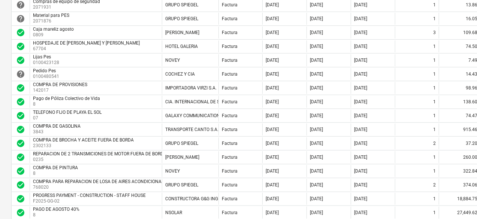 This screenshot has width=477, height=219. Describe the element at coordinates (206, 199) in the screenshot. I see `div: CONSTRUCTORA G&G INGENIEROS, S.A.,` at that location.